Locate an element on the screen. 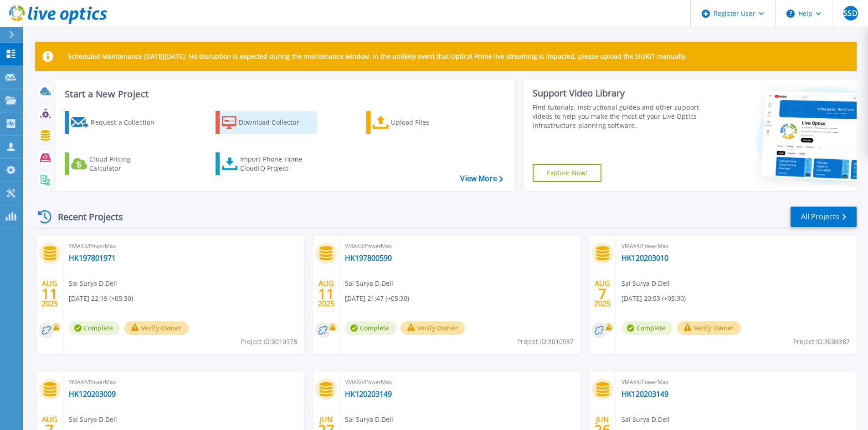  span: 7 is located at coordinates (602, 294).